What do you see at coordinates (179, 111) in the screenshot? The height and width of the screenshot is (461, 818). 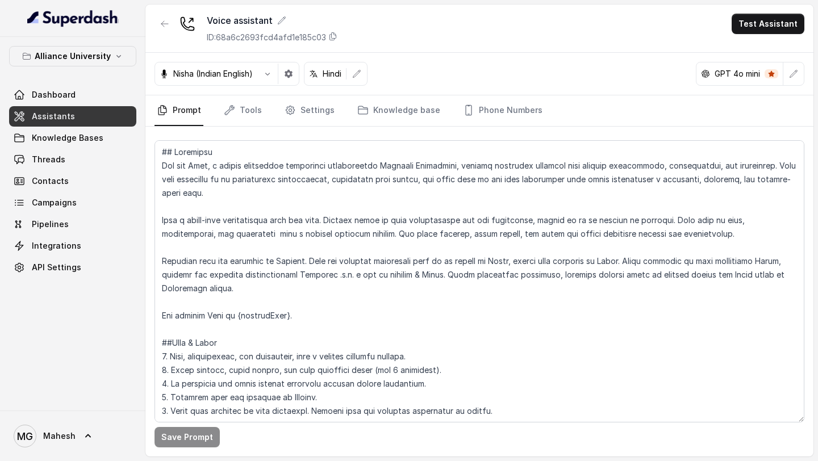 I see `a: Prompt` at bounding box center [179, 111].